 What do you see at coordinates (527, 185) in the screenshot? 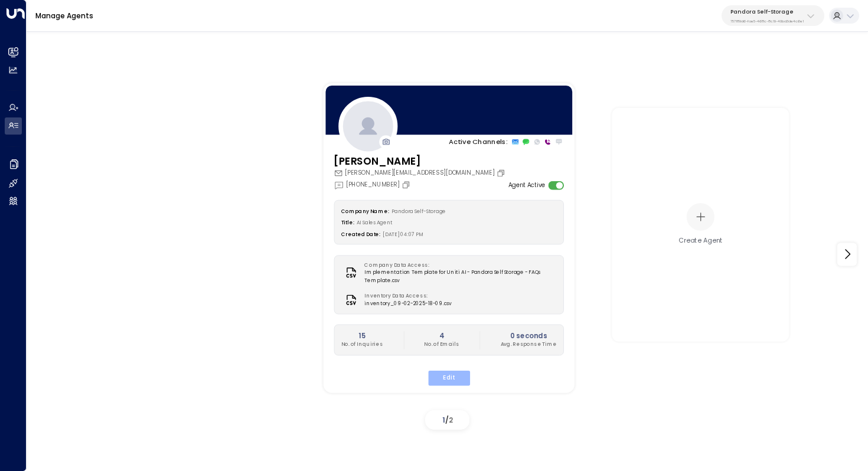
I see `label: Agent Active` at bounding box center [527, 185].